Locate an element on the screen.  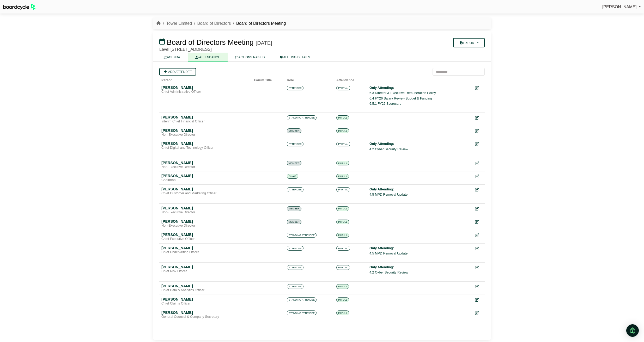
div: Chief Digital and Technology Officer is located at coordinates (206, 148).